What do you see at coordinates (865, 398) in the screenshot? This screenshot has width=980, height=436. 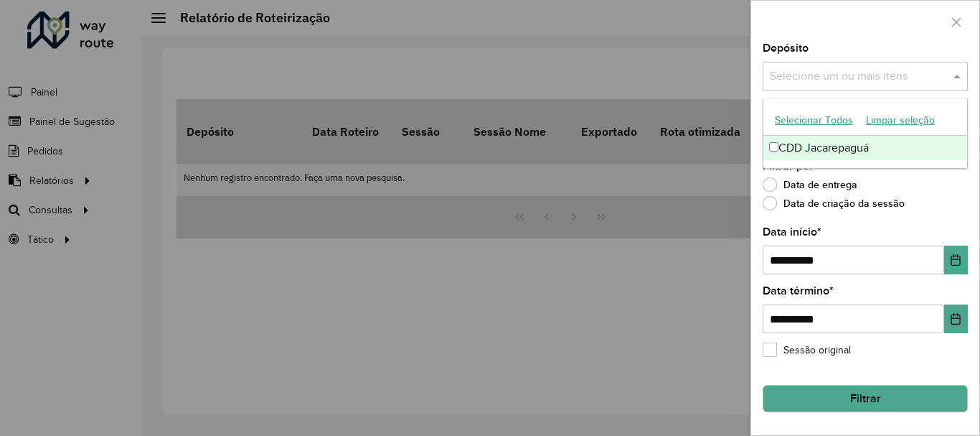 I see `button: Filtrar` at bounding box center [865, 398].